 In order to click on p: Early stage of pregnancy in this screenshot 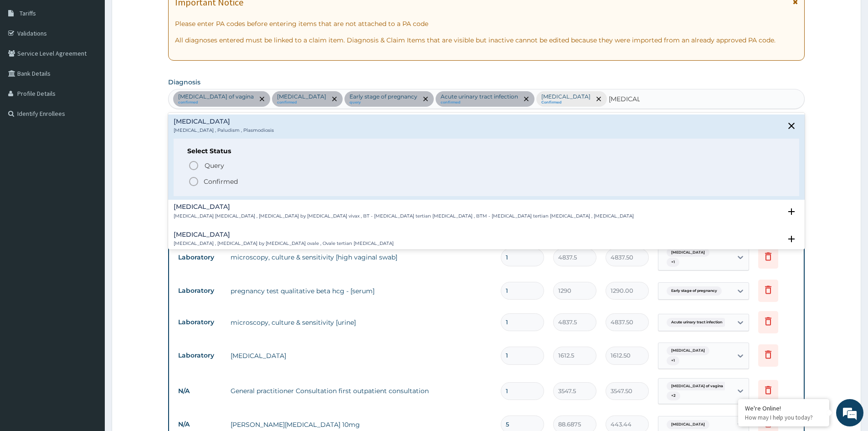, I will do `click(384, 97)`.